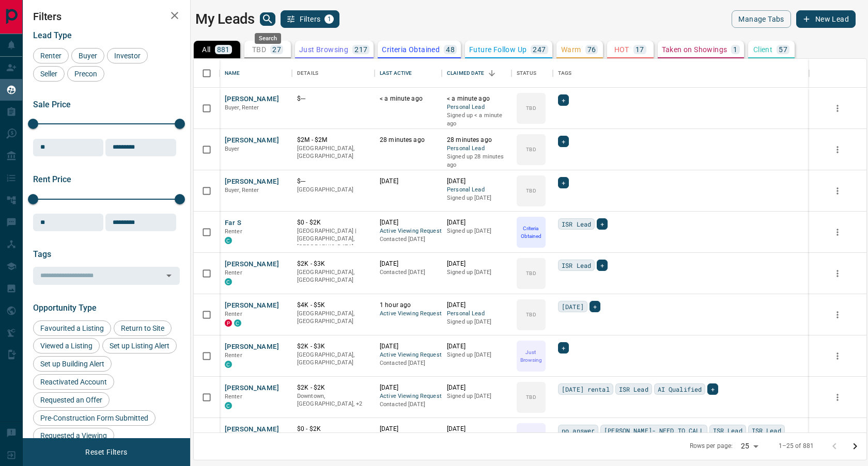 Image resolution: width=868 pixels, height=466 pixels. I want to click on div: Details, so click(333, 73).